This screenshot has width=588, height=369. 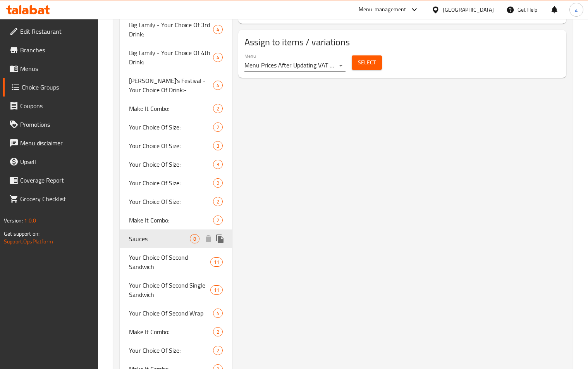 I want to click on div: Big Family - Your Choice Of 3rd Drink:4, so click(x=176, y=29).